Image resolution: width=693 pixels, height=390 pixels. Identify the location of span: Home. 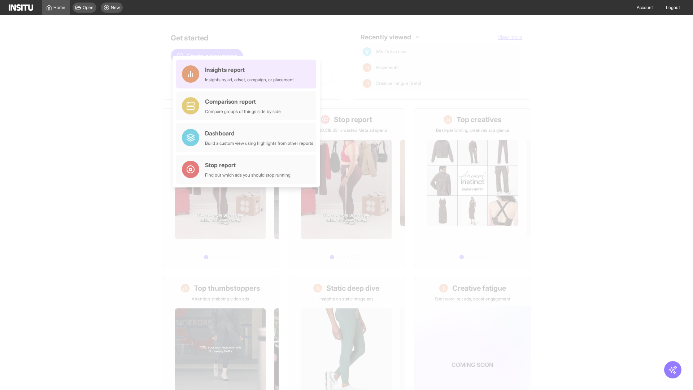
(59, 8).